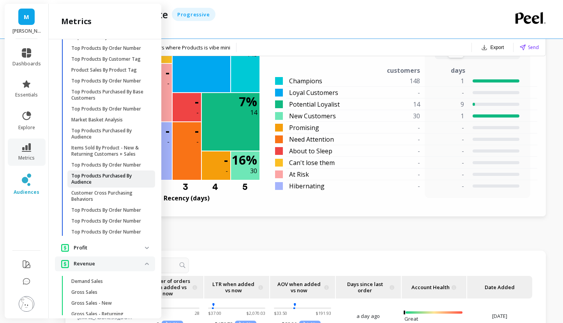 The height and width of the screenshot is (323, 563). What do you see at coordinates (244, 160) in the screenshot?
I see `p: 16 %` at bounding box center [244, 160].